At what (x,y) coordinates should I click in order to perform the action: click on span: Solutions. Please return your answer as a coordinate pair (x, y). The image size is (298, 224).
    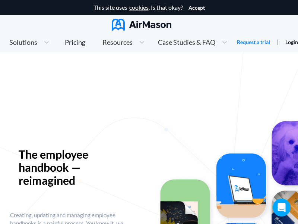
    Looking at the image, I should click on (23, 42).